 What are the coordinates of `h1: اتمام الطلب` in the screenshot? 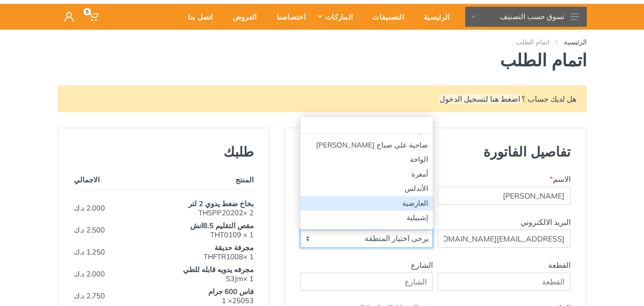 It's located at (322, 60).